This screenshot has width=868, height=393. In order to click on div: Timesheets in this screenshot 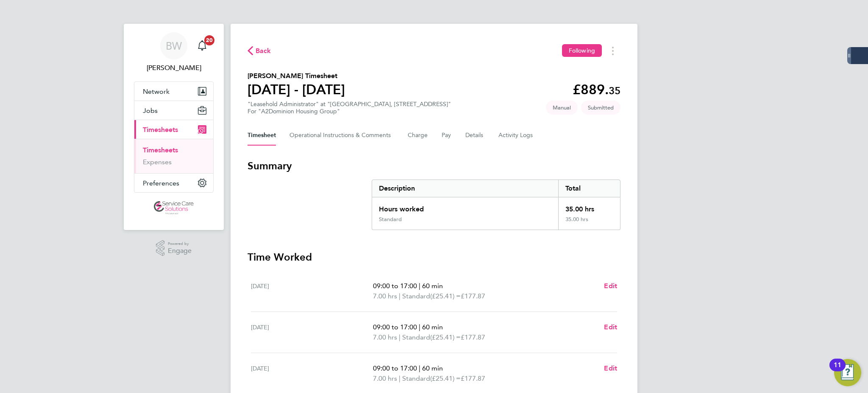, I will do `click(174, 156)`.